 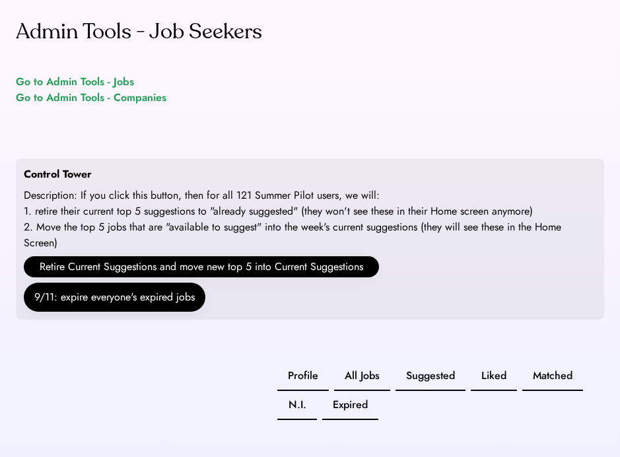 I want to click on button: N.I., so click(x=297, y=406).